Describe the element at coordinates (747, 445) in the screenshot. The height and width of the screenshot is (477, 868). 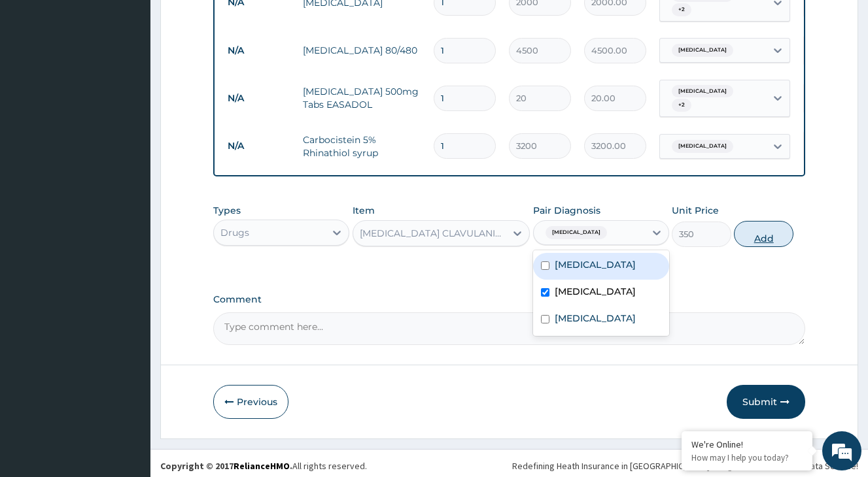
I see `div: We're Online!` at that location.